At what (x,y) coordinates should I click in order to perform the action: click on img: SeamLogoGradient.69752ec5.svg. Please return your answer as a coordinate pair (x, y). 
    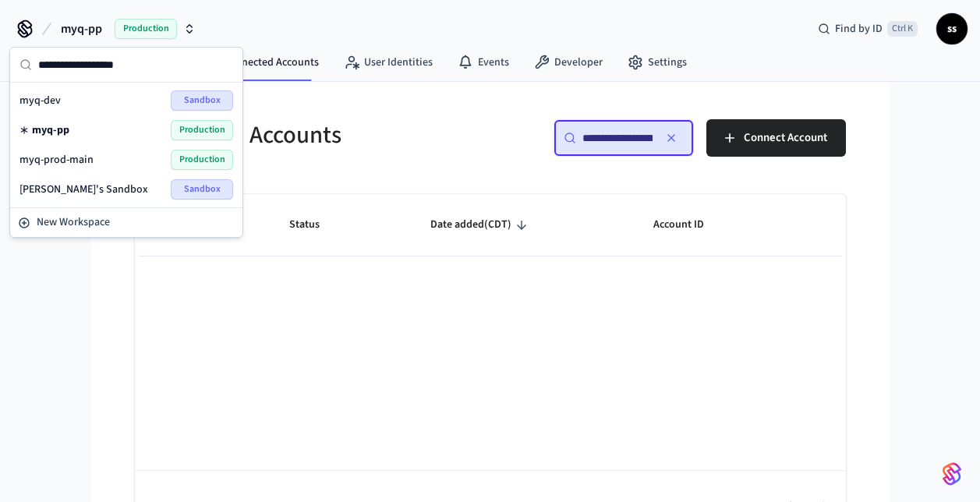
    Looking at the image, I should click on (952, 473).